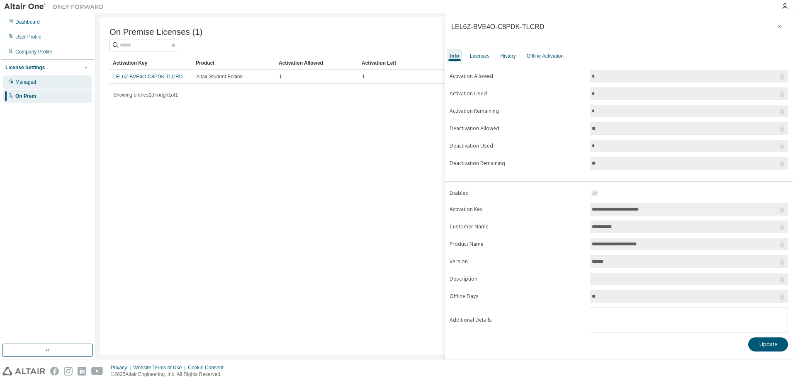 The height and width of the screenshot is (383, 793). What do you see at coordinates (24, 371) in the screenshot?
I see `img: altair_logo.svg` at bounding box center [24, 371].